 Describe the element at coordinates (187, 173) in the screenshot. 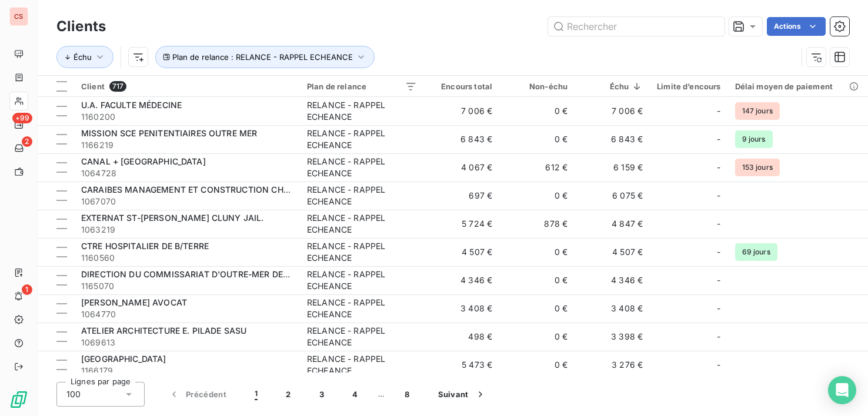

I see `span: 1064728` at that location.